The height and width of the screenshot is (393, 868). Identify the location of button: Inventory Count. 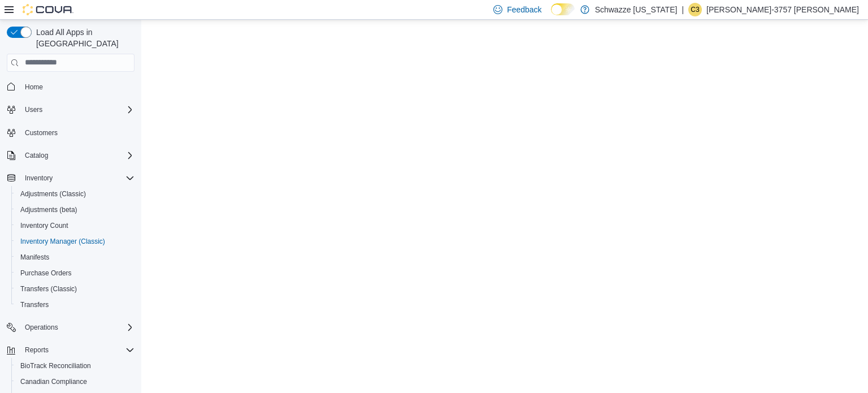
(75, 225).